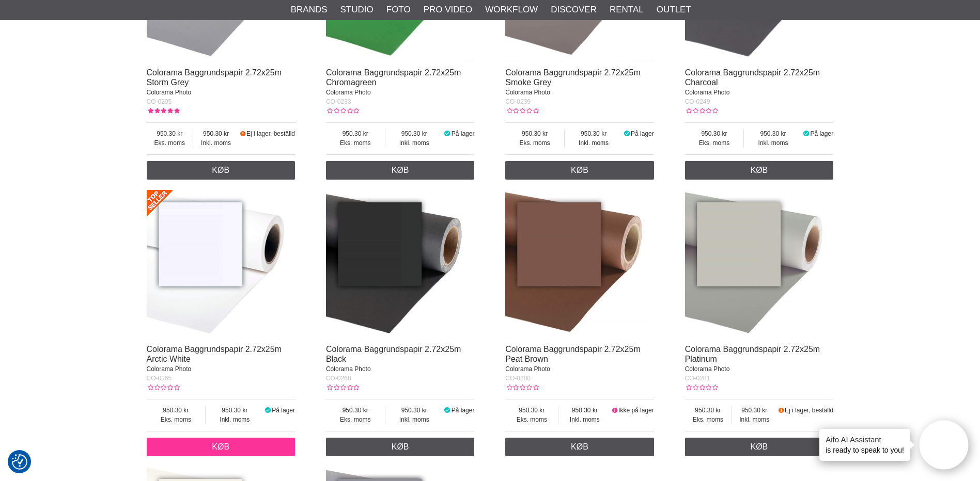 The height and width of the screenshot is (481, 980). I want to click on div: is ready to speak to you!, so click(865, 445).